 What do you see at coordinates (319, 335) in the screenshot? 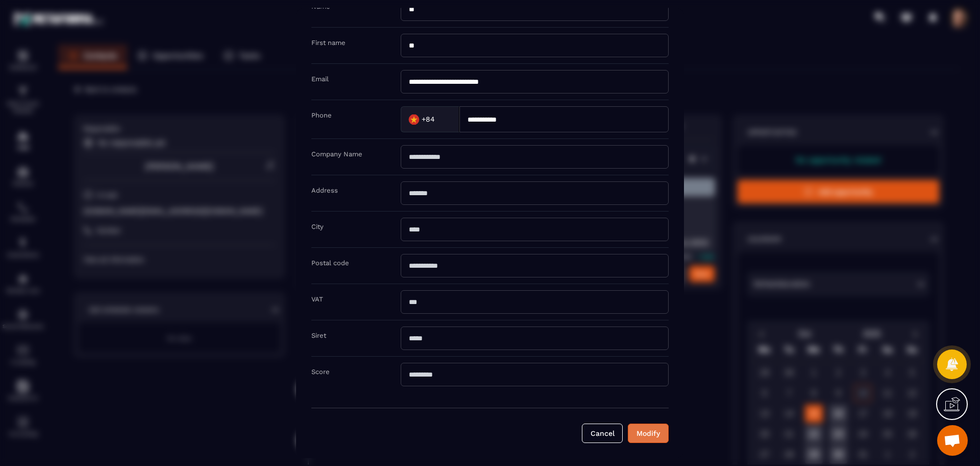
I see `label: Siret` at bounding box center [319, 335].